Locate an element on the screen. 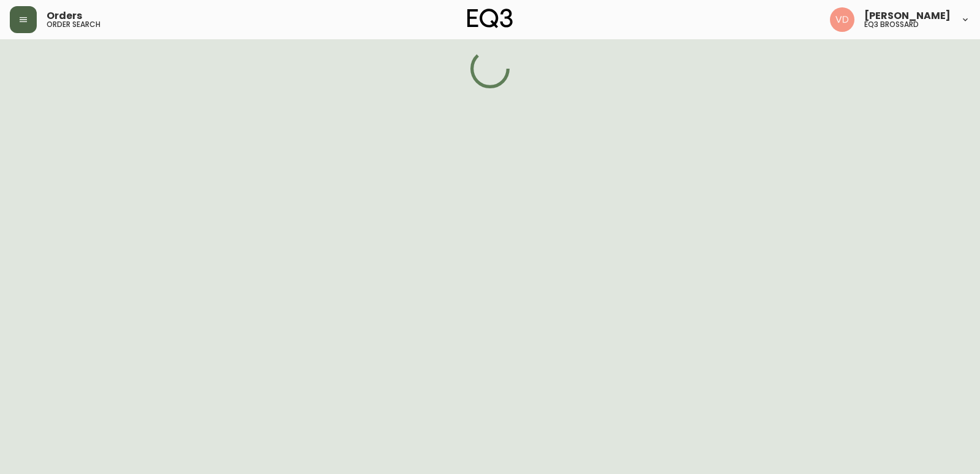  h5: eq3 brossard is located at coordinates (891, 25).